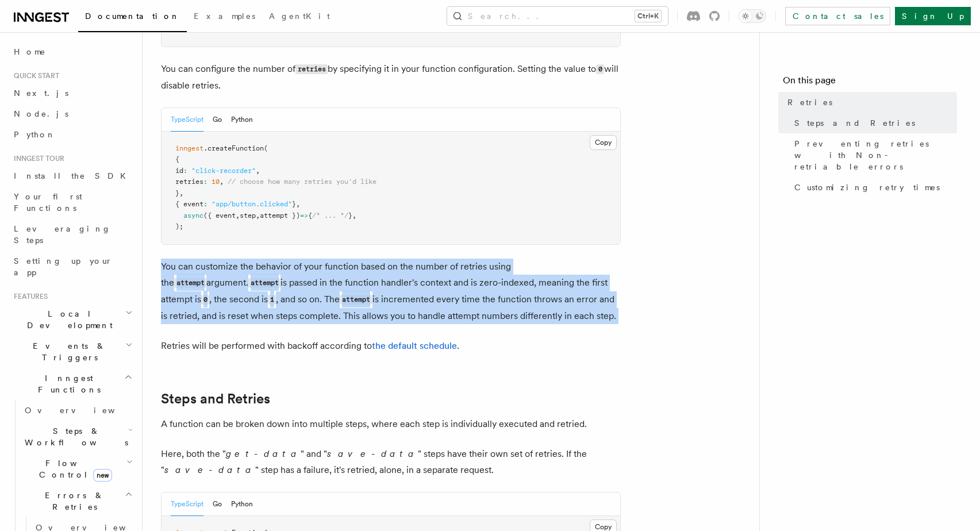  I want to click on span: Leveraging Steps, so click(62, 234).